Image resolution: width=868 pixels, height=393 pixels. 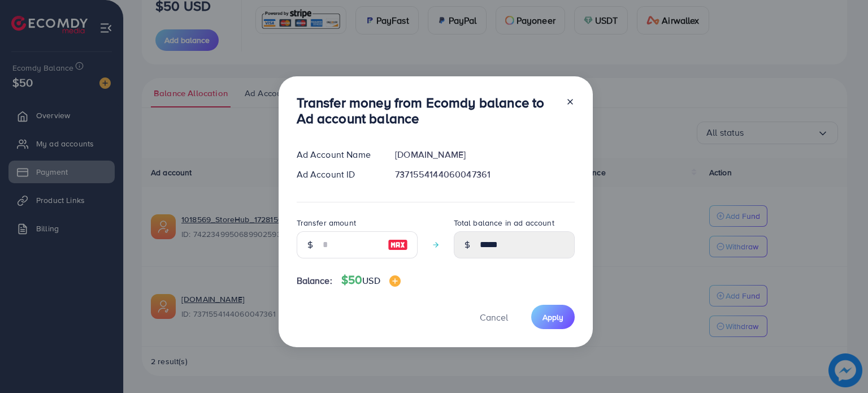 I want to click on div: 7371554144060047361, so click(x=484, y=174).